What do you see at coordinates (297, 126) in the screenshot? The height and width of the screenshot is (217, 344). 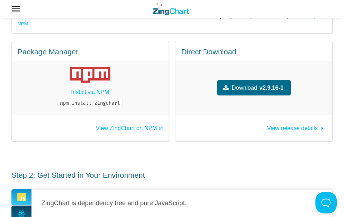 I see `a: View release details` at bounding box center [297, 126].